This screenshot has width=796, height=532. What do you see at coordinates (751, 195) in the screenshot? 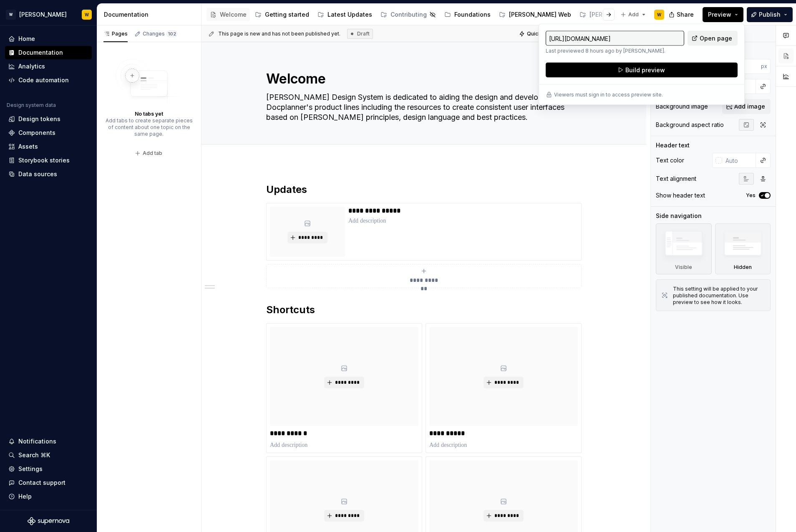
I see `label: Yes` at bounding box center [751, 195].